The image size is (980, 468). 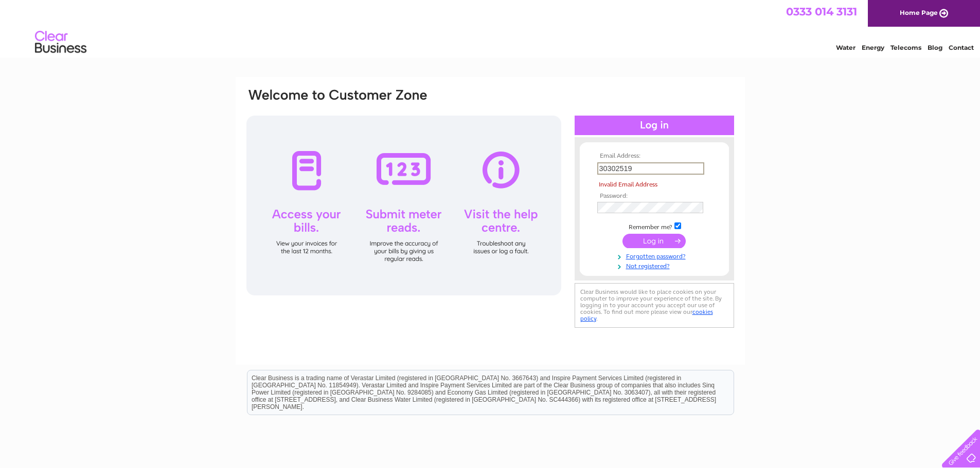 What do you see at coordinates (655, 226) in the screenshot?
I see `td: Remember me?` at bounding box center [655, 226].